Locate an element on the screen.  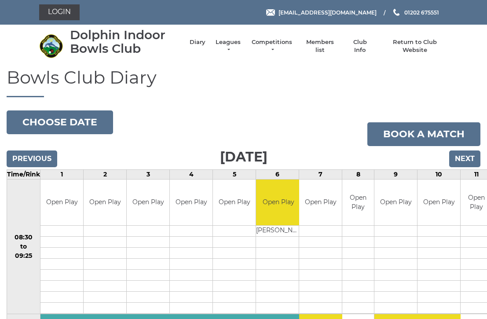
td: 8 is located at coordinates (358, 174).